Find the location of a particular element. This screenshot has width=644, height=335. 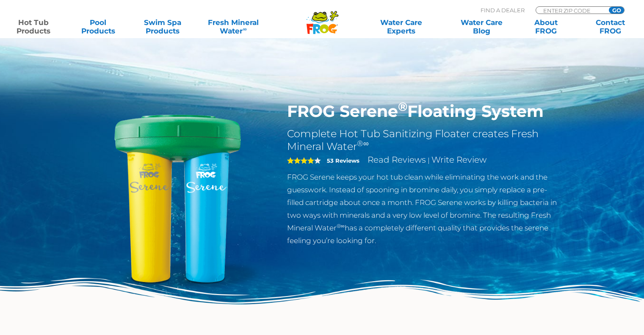

h2: Complete Hot Tub Sanitizing Floater creates Fresh Mineral Water is located at coordinates (425, 140).